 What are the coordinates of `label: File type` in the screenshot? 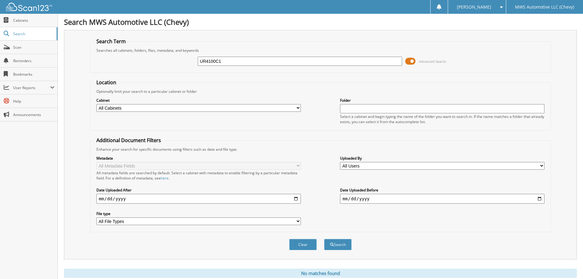 It's located at (198, 213).